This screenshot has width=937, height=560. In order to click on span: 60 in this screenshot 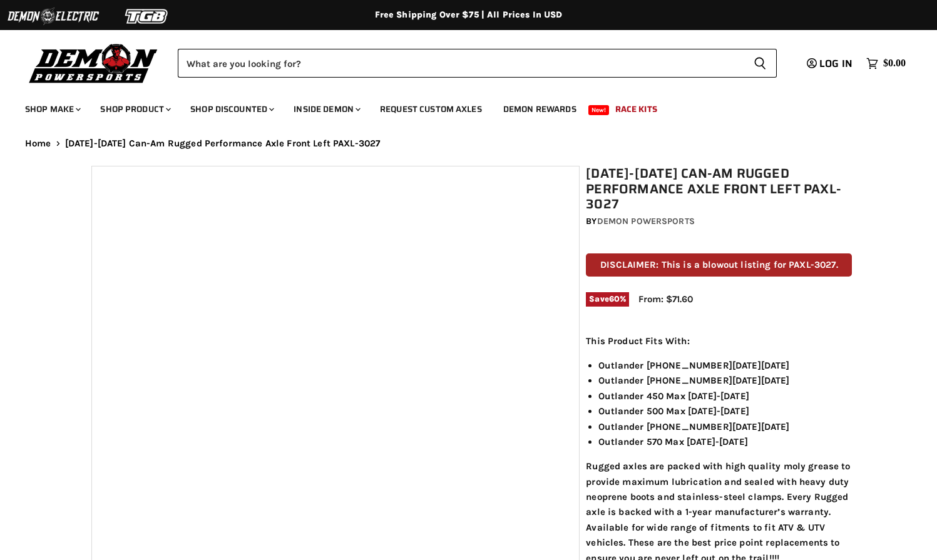, I will do `click(614, 299)`.